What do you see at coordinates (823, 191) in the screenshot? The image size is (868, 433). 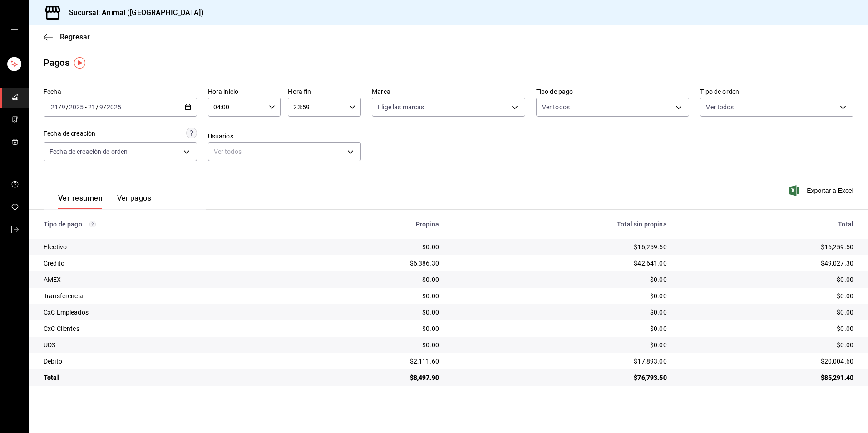 I see `button: Exportar a Excel` at bounding box center [823, 191].